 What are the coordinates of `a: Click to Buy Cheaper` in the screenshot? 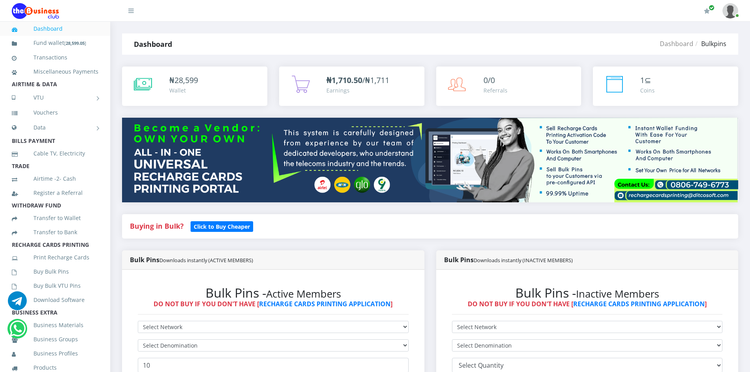 It's located at (222, 226).